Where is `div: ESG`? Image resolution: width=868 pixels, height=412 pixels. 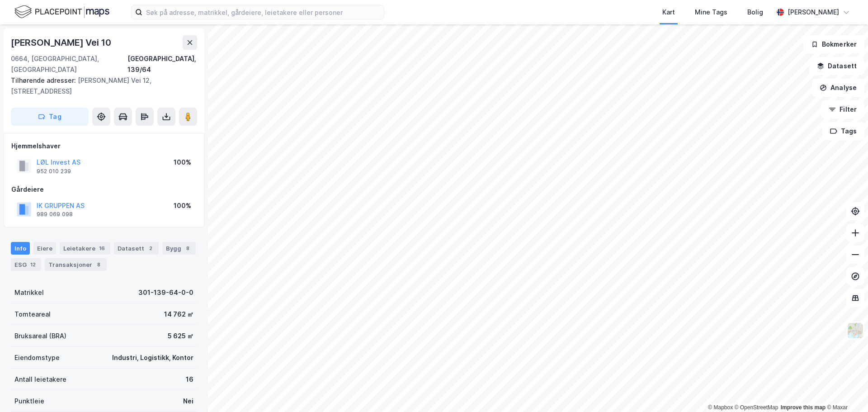 div: ESG is located at coordinates (26, 265).